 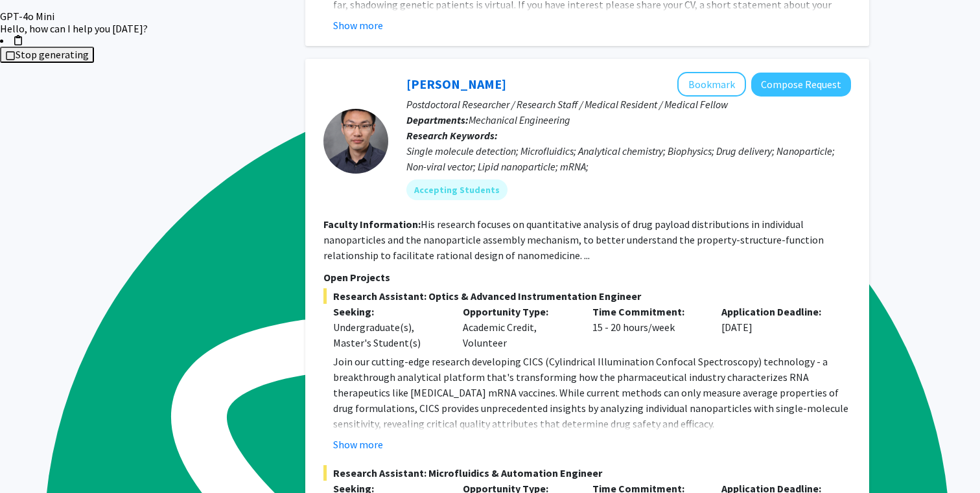 I want to click on mat-chip: Accepting Students, so click(x=457, y=190).